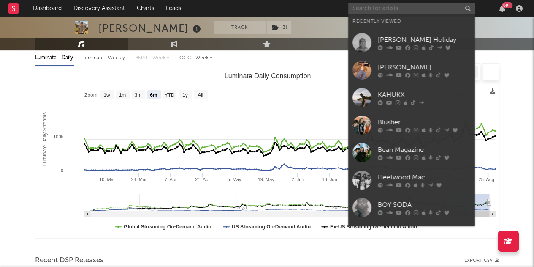 This screenshot has height=267, width=534. Describe the element at coordinates (234, 179) in the screenshot. I see `text: 5. May` at that location.